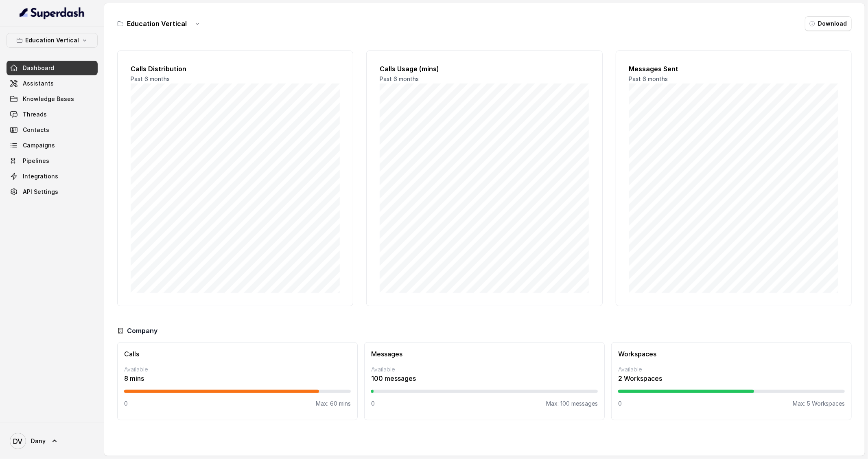 Image resolution: width=868 pixels, height=459 pixels. I want to click on span: Integrations, so click(40, 176).